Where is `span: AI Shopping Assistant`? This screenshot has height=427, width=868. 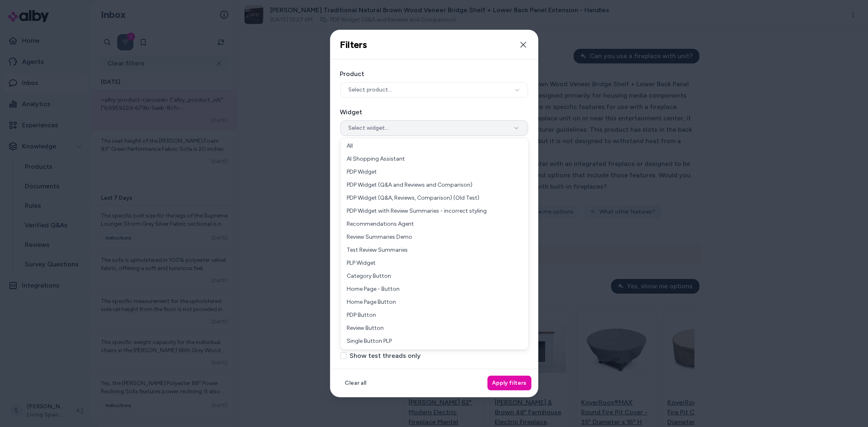 span: AI Shopping Assistant is located at coordinates (376, 159).